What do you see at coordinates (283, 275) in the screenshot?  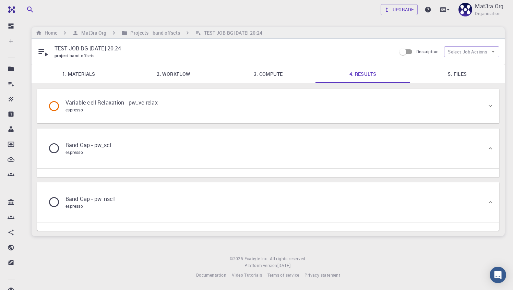 I see `a: Terms of service` at bounding box center [283, 275].